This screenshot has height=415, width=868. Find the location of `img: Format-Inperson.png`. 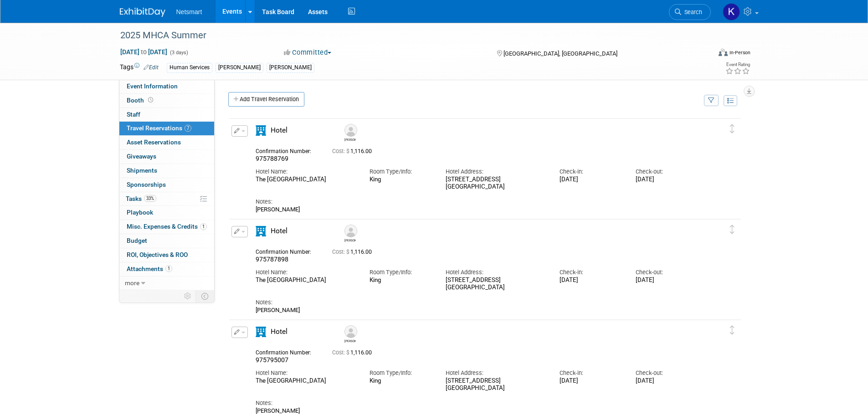

img: Format-Inperson.png is located at coordinates (723, 53).